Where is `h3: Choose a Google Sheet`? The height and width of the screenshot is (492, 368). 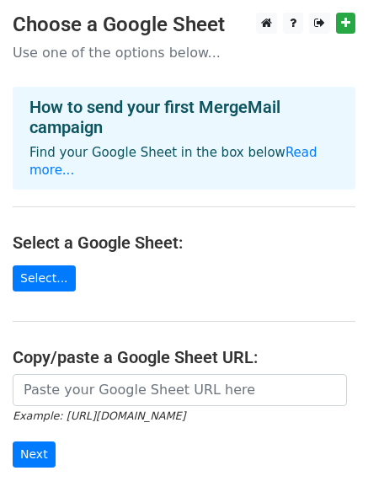 h3: Choose a Google Sheet is located at coordinates (184, 24).